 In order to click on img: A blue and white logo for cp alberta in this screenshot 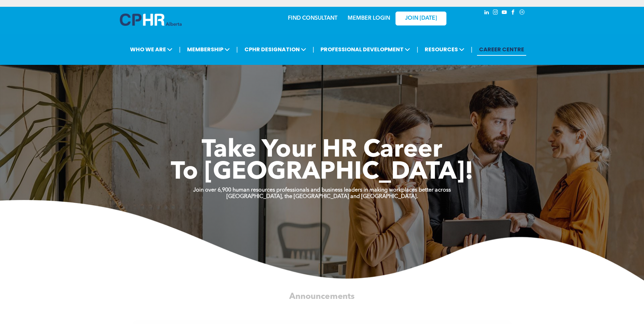, I will do `click(151, 20)`.